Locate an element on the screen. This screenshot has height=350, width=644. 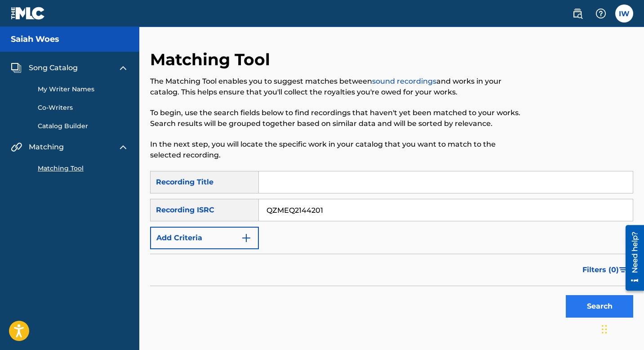
a: Matching Tool is located at coordinates (83, 168).